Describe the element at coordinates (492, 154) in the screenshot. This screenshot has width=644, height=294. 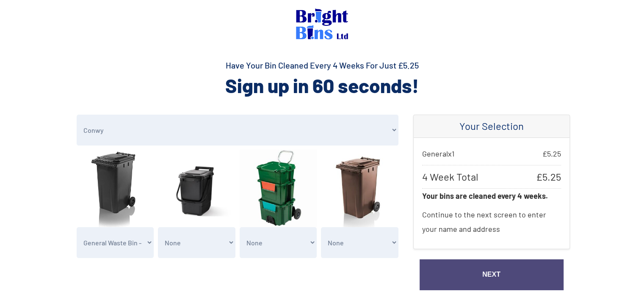
I see `p: General x 1` at that location.